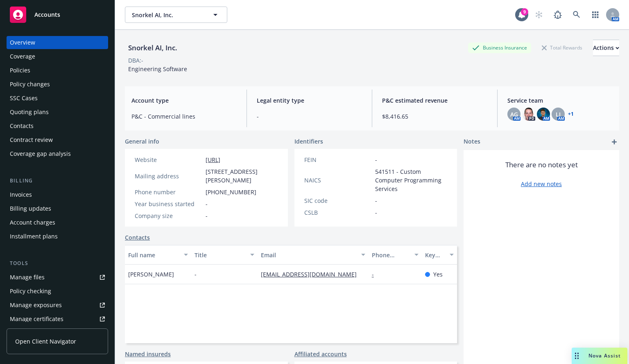 The height and width of the screenshot is (364, 629). I want to click on div: DBA: -, so click(135, 60).